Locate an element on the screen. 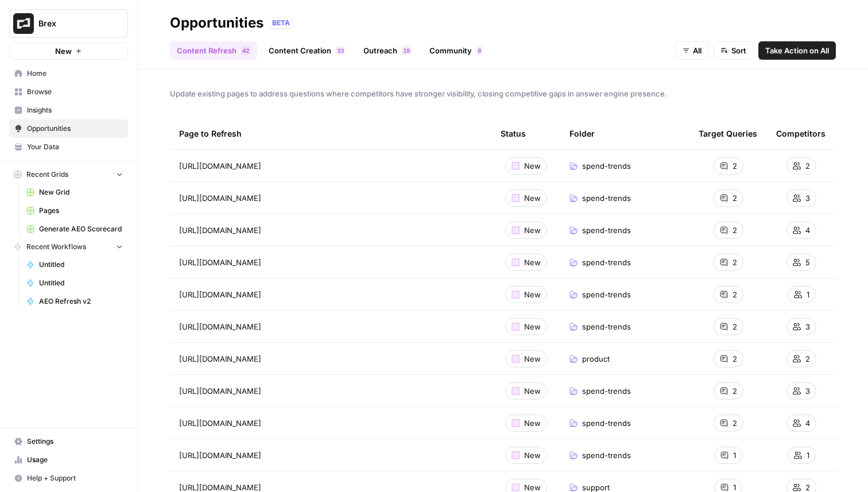 This screenshot has width=868, height=492. button: Recent Grids is located at coordinates (68, 174).